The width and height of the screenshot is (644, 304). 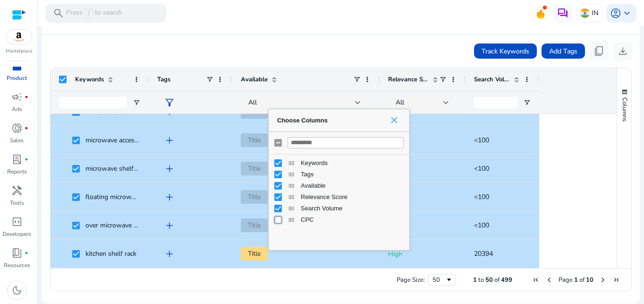 What do you see at coordinates (411, 280) in the screenshot?
I see `div: Page Size:` at bounding box center [411, 280].